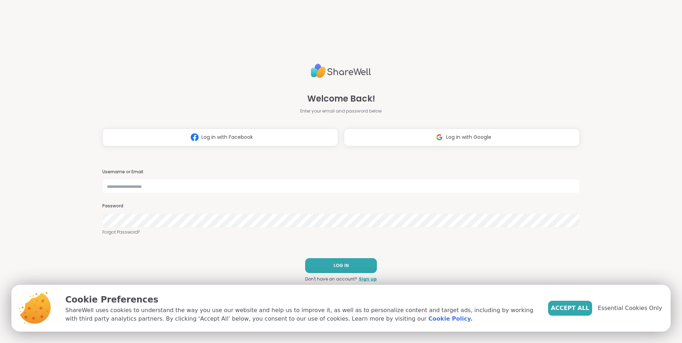 Image resolution: width=682 pixels, height=343 pixels. What do you see at coordinates (331, 279) in the screenshot?
I see `span: Don't have an account?` at bounding box center [331, 279].